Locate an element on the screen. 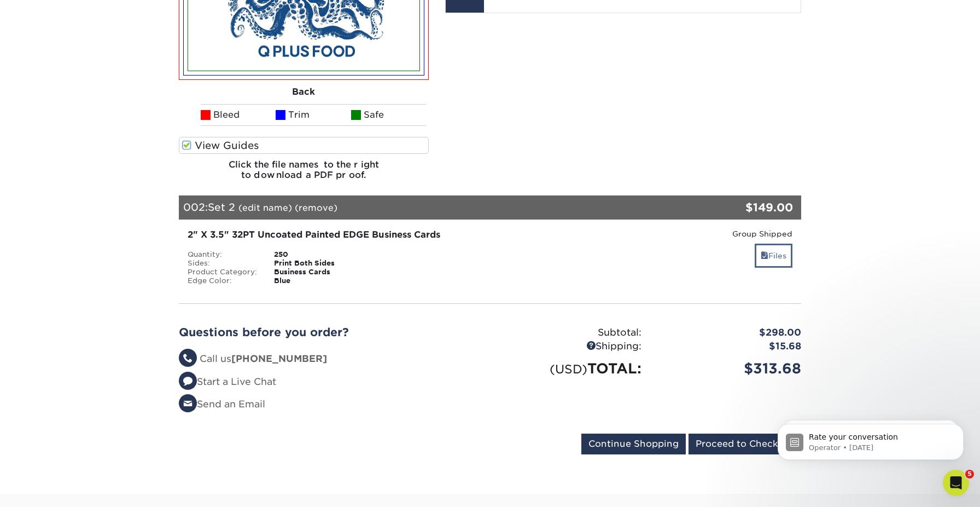 This screenshot has height=507, width=980. div: Print Both Sides is located at coordinates (326, 264).